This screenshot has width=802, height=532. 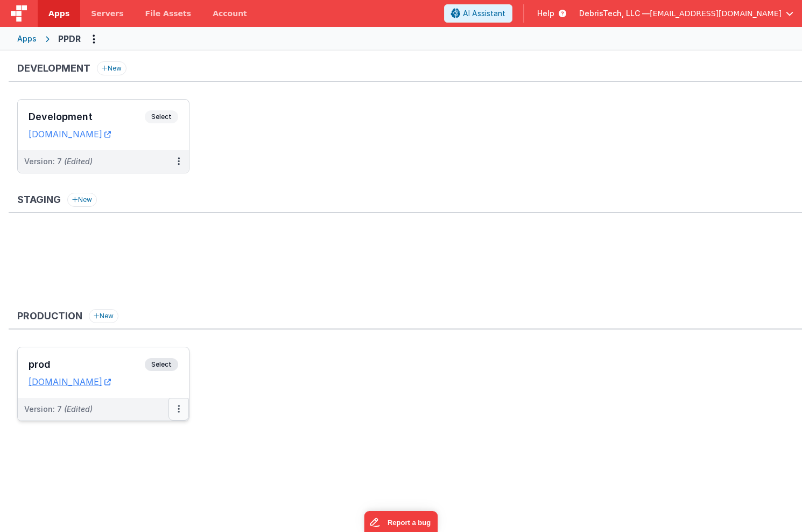 What do you see at coordinates (27, 39) in the screenshot?
I see `div: Apps` at bounding box center [27, 39].